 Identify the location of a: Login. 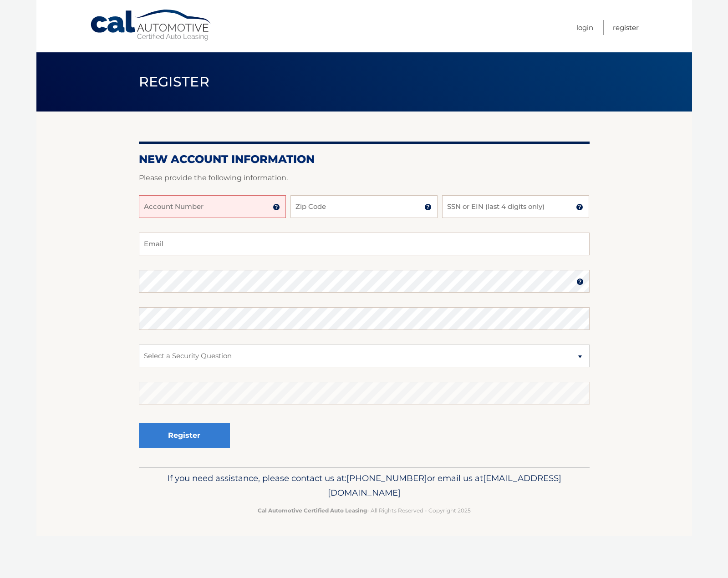
(585, 27).